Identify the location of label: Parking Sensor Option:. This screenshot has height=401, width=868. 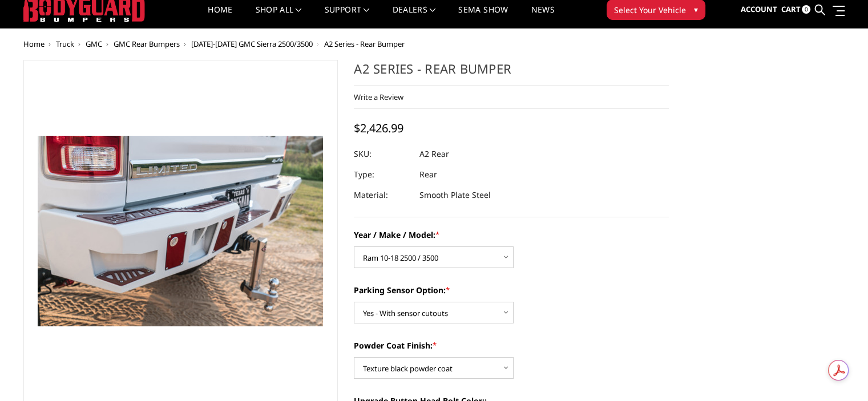
(511, 290).